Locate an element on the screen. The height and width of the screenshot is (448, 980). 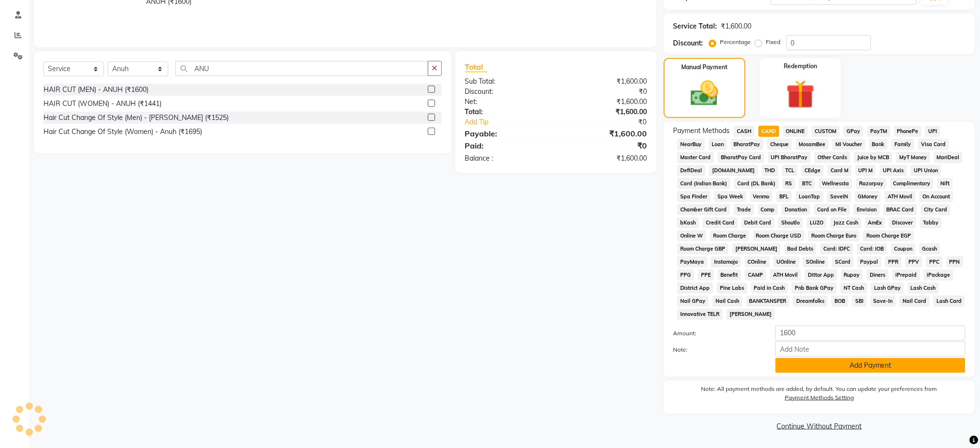
span: Instamojo is located at coordinates (726, 262).